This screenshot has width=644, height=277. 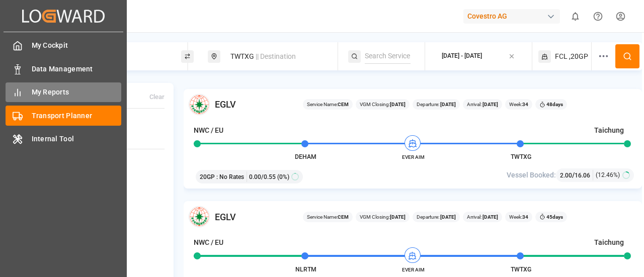 What do you see at coordinates (598, 16) in the screenshot?
I see `button: Help Center` at bounding box center [598, 16].